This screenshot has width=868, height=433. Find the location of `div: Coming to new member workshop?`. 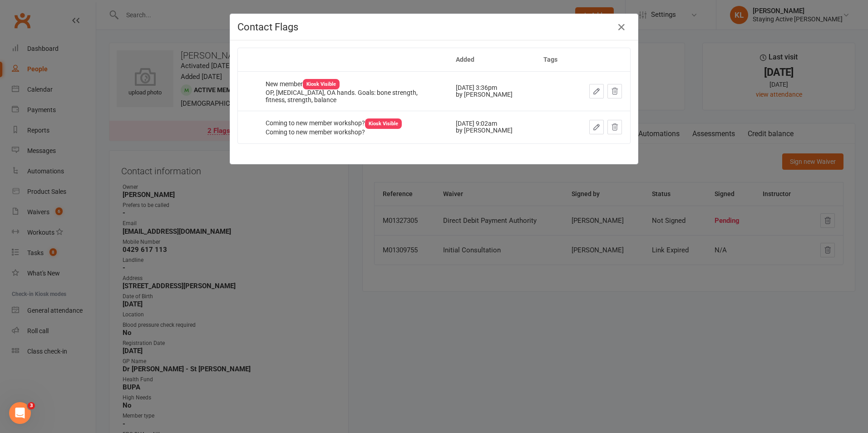

div: Coming to new member workshop? is located at coordinates (352, 132).